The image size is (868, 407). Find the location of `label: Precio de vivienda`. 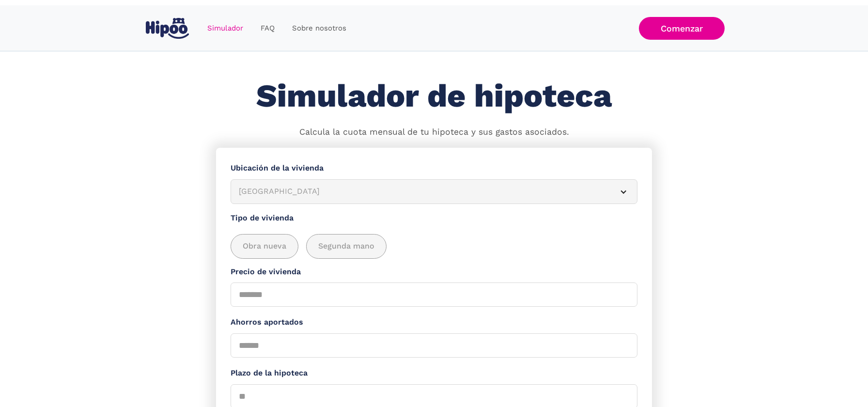

label: Precio de vivienda is located at coordinates (434, 272).